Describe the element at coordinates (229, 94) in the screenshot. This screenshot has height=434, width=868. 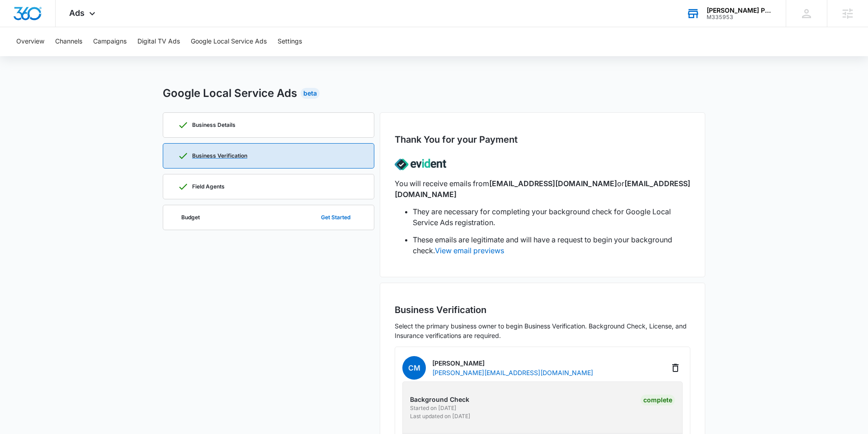
I see `h2: Google Local Service Ads` at that location.